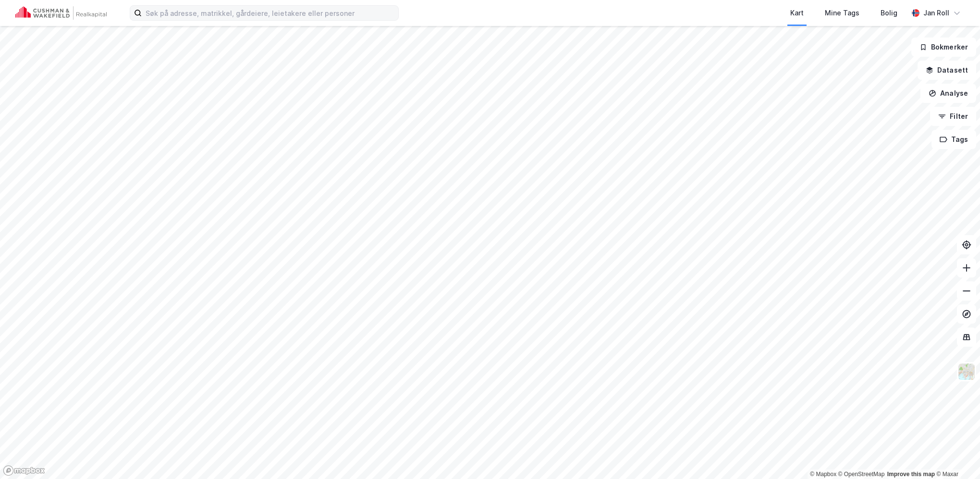 This screenshot has width=980, height=479. What do you see at coordinates (953, 116) in the screenshot?
I see `button: Filter` at bounding box center [953, 116].